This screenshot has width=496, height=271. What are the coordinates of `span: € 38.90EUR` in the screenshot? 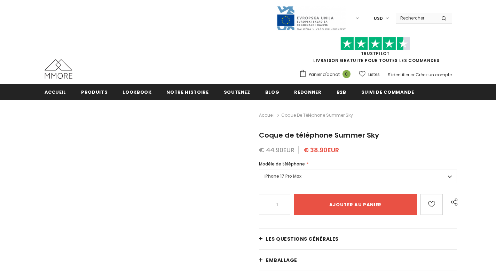 It's located at (321, 150).